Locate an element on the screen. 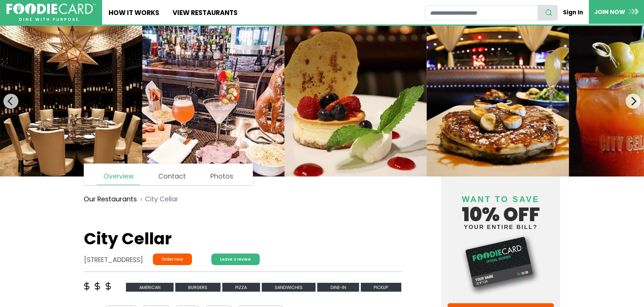  a: Our Restaurants is located at coordinates (110, 199).